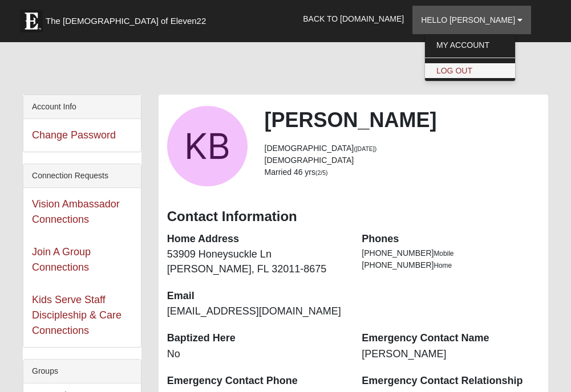 The width and height of the screenshot is (571, 392). What do you see at coordinates (82, 107) in the screenshot?
I see `div: Account Info` at bounding box center [82, 107].